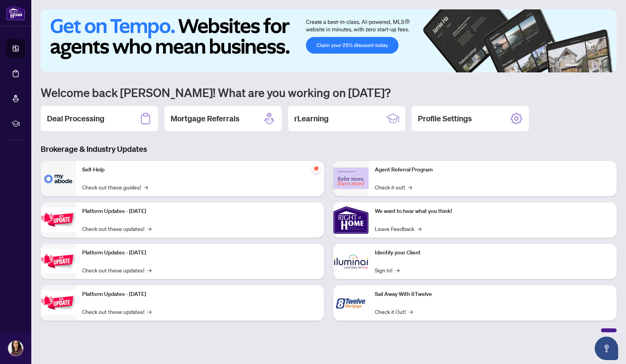  What do you see at coordinates (493, 294) in the screenshot?
I see `p: Sail Away With 8Twelve` at bounding box center [493, 294].